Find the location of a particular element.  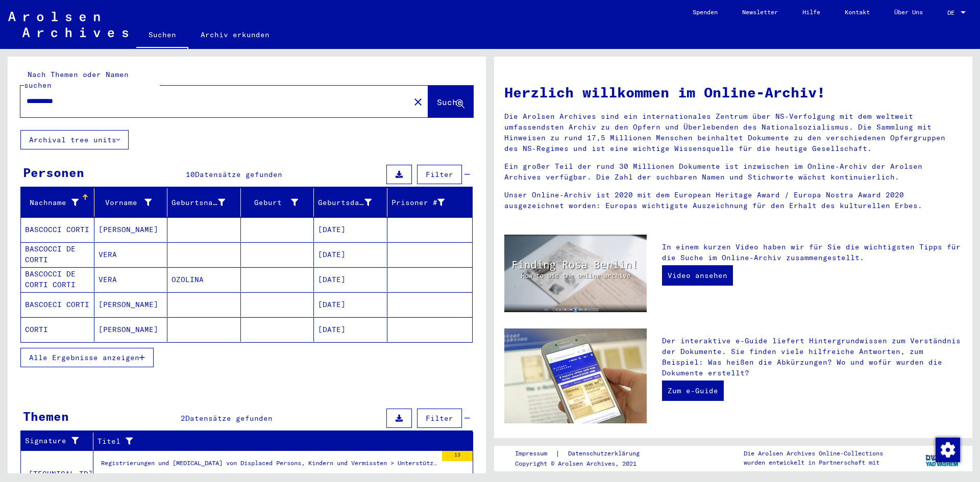

img: eguide.jpg is located at coordinates (575, 376).